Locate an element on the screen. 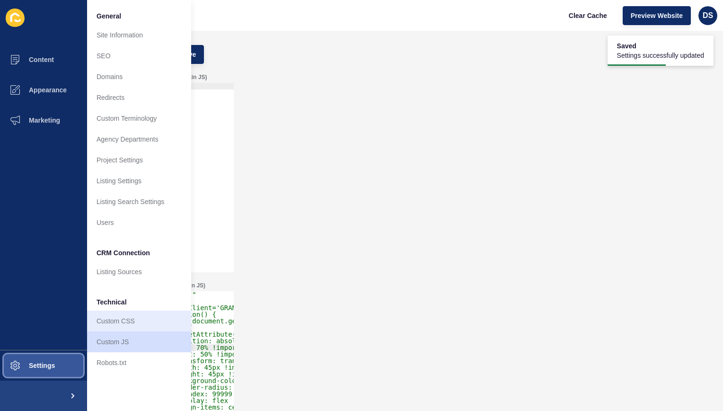 This screenshot has width=723, height=411. span: CRM Connection is located at coordinates (123, 253).